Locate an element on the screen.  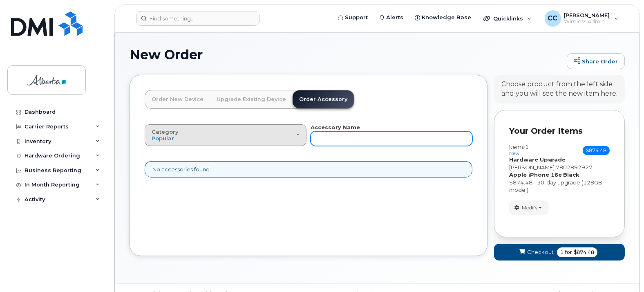
span: Popular is located at coordinates (163, 138).